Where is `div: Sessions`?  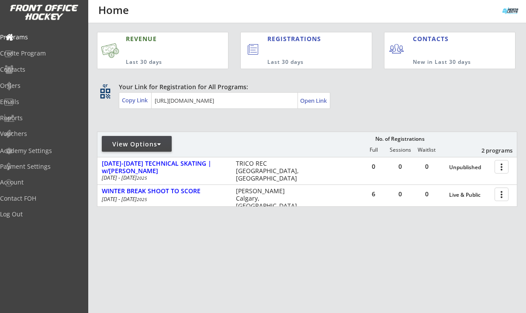
div: Sessions is located at coordinates (400, 150).